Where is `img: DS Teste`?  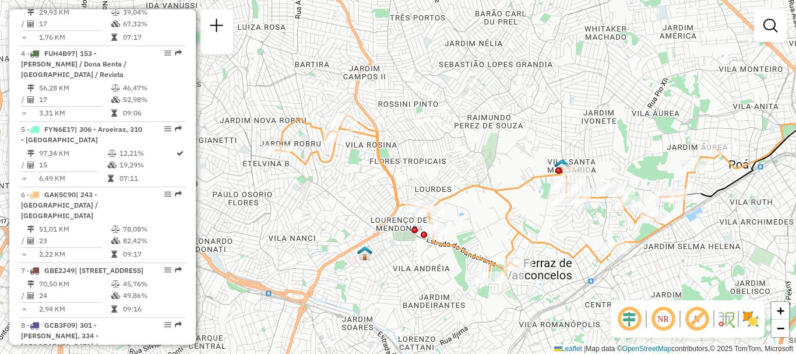
img: DS Teste is located at coordinates (365, 253).